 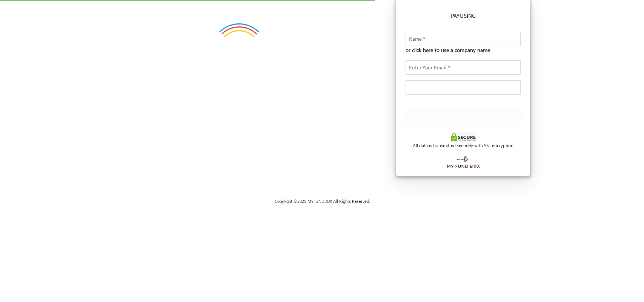 I want to click on span: or click here to use a company name, so click(x=448, y=50).